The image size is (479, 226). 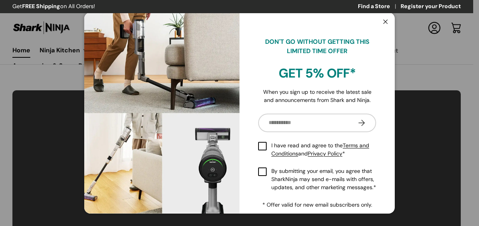 I want to click on strong: FREE Shipping, so click(x=41, y=6).